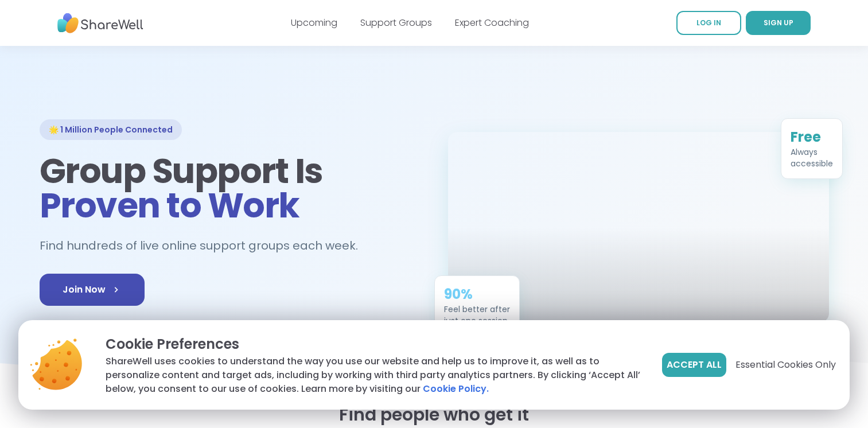  Describe the element at coordinates (396, 22) in the screenshot. I see `a: Support Groups` at that location.